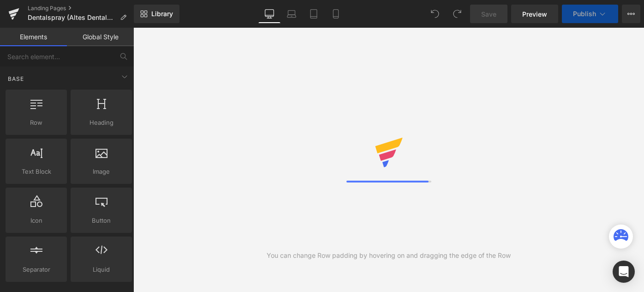  I want to click on span: Liquid, so click(101, 269).